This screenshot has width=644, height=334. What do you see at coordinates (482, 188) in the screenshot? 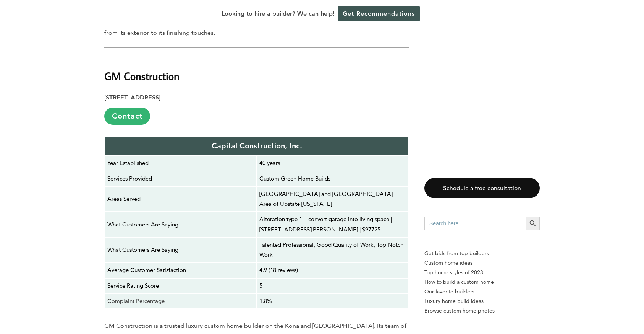
I see `a: Schedule a free consultation` at bounding box center [482, 188].